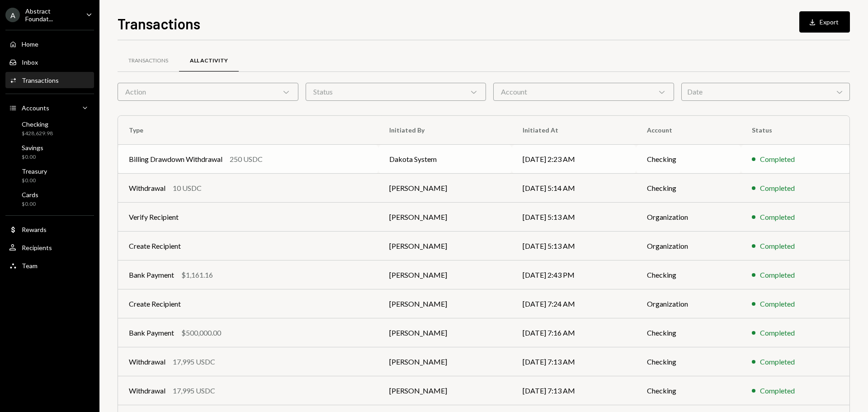 This screenshot has height=412, width=868. What do you see at coordinates (584, 92) in the screenshot?
I see `div: Account` at bounding box center [584, 92].